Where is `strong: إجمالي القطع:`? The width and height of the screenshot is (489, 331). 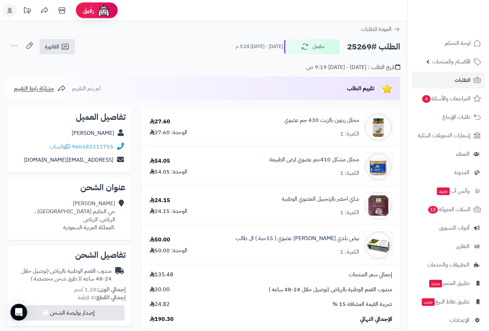 strong: إجمالي القطع: is located at coordinates (110, 297).